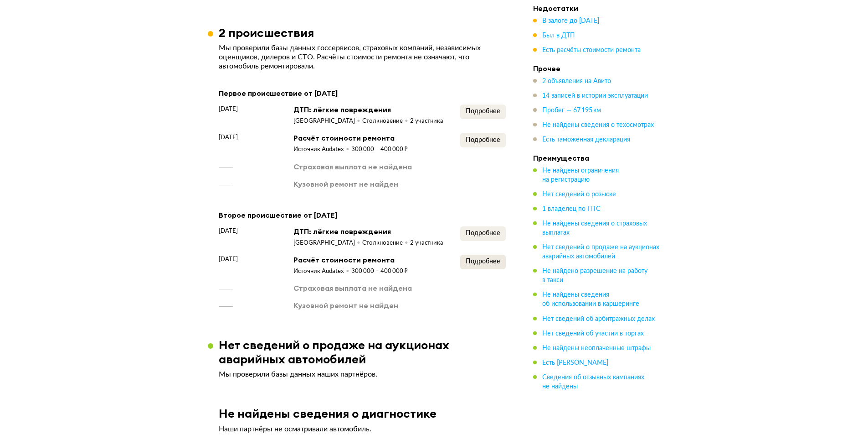  What do you see at coordinates (586, 140) in the screenshot?
I see `span: Есть таможенная декларация` at bounding box center [586, 140].